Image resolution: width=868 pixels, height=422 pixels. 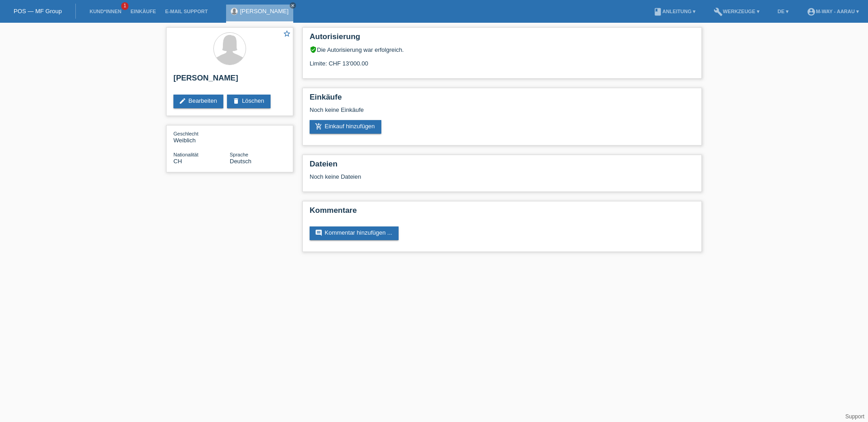 I want to click on i: comment, so click(x=319, y=233).